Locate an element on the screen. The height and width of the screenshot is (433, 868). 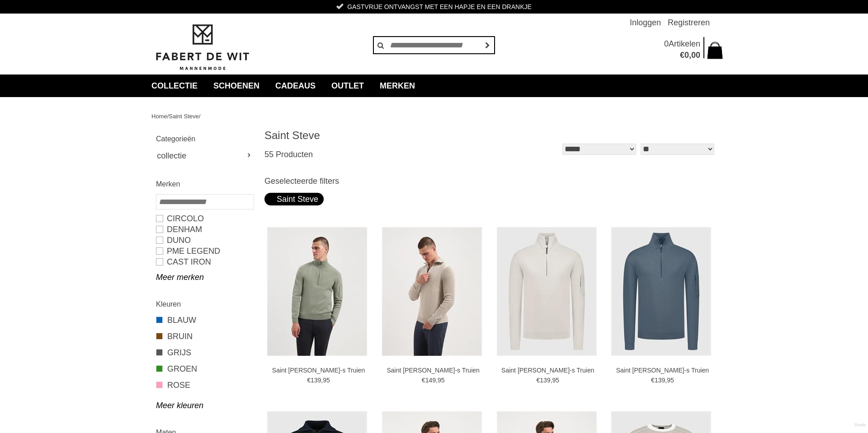
a: Registreren is located at coordinates (688, 22).